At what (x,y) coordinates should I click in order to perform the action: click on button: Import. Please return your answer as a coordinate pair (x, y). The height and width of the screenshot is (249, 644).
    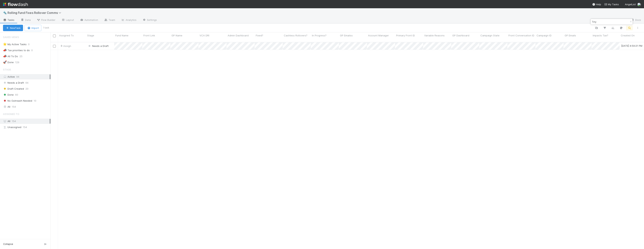
    Looking at the image, I should click on (33, 28).